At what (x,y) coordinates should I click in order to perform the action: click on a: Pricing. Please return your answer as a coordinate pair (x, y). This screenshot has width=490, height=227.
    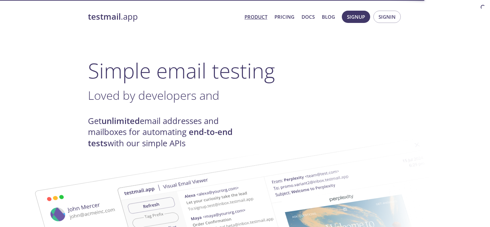
    Looking at the image, I should click on (285, 17).